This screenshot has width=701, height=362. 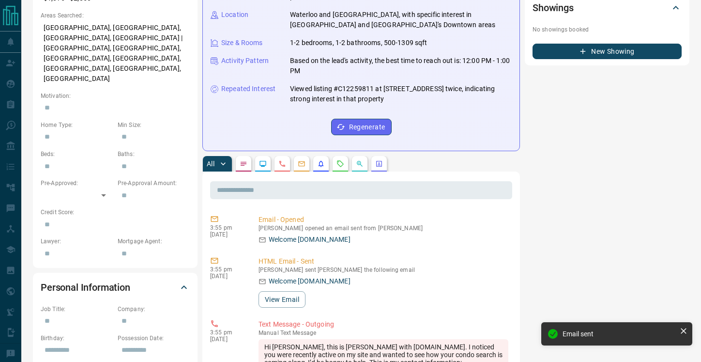 What do you see at coordinates (154, 309) in the screenshot?
I see `p: Company:` at bounding box center [154, 309].